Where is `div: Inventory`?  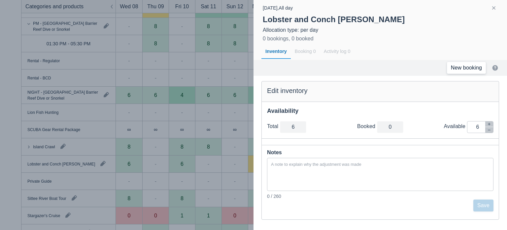
div: Inventory is located at coordinates (276, 52).